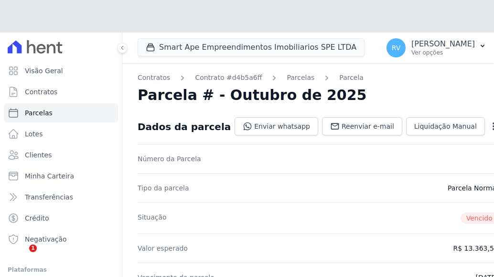 The width and height of the screenshot is (494, 277). Describe the element at coordinates (152, 218) in the screenshot. I see `dt: Situação` at that location.